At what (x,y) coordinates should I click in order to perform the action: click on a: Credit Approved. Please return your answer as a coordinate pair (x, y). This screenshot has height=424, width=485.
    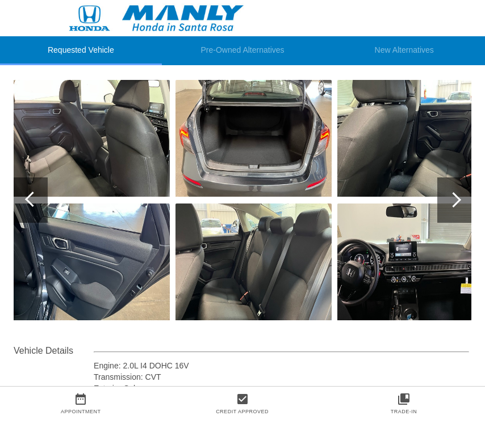
    Looking at the image, I should click on (242, 412).